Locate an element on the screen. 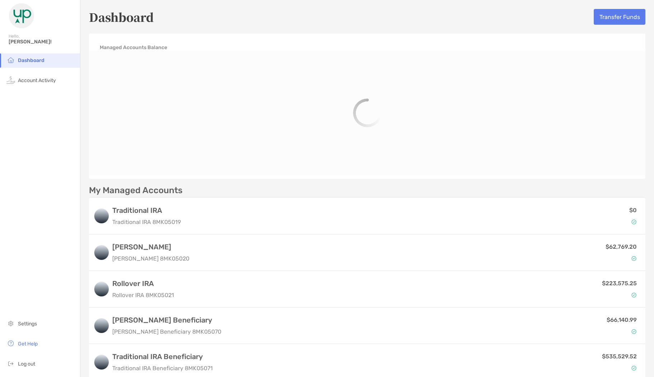 The width and height of the screenshot is (654, 377). button: Transfer Funds is located at coordinates (619, 17).